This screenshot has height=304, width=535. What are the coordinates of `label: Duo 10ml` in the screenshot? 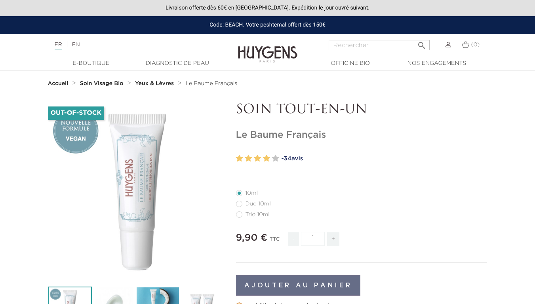 It's located at (258, 204).